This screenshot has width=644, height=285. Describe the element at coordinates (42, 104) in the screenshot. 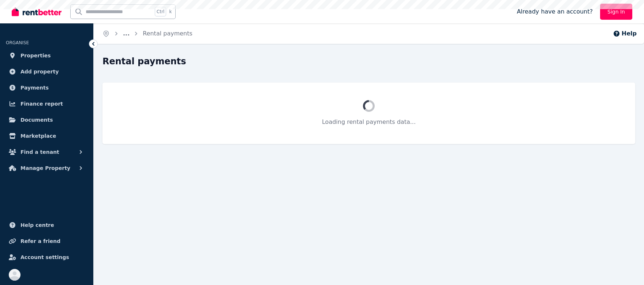

I see `span: Finance report` at that location.